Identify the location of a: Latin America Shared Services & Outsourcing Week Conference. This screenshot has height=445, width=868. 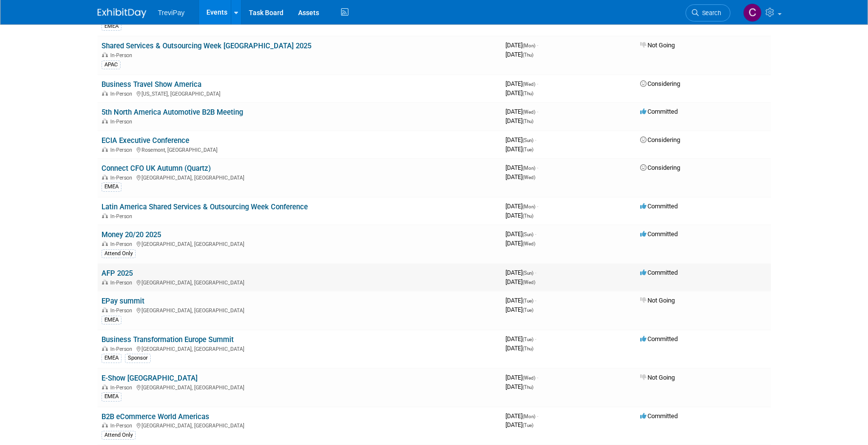
(204, 207).